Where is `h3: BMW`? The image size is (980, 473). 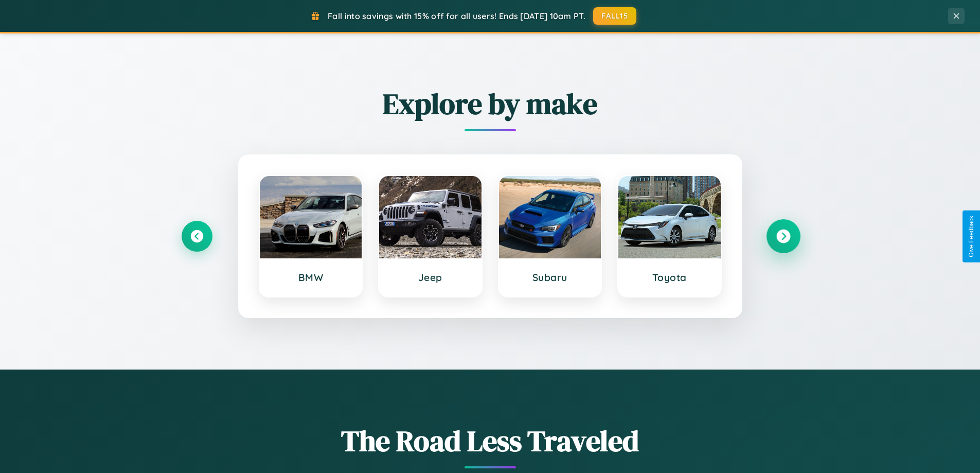 h3: BMW is located at coordinates (311, 277).